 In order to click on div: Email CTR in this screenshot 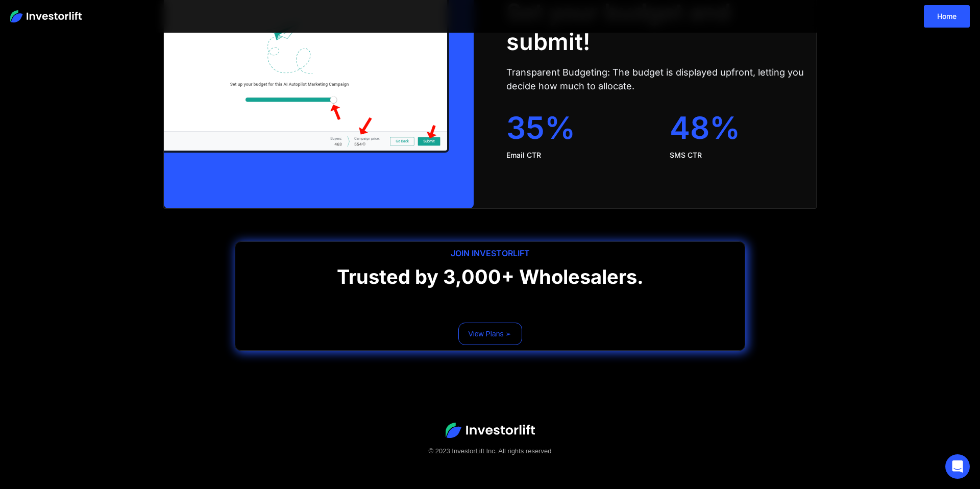, I will do `click(580, 155)`.